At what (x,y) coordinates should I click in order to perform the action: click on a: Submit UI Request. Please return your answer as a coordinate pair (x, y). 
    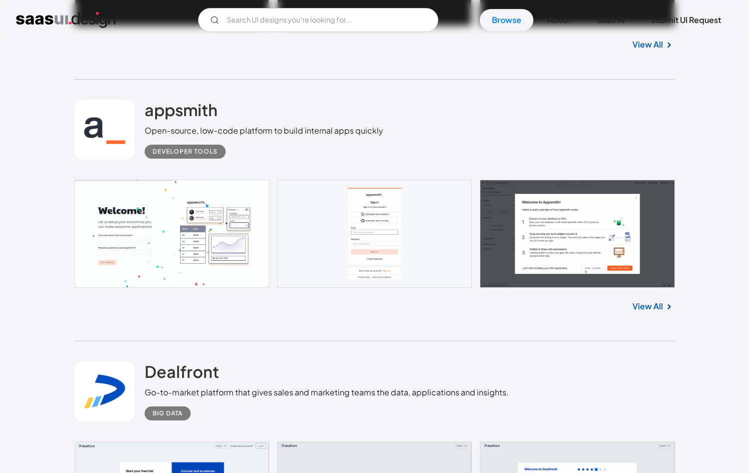
    Looking at the image, I should click on (686, 20).